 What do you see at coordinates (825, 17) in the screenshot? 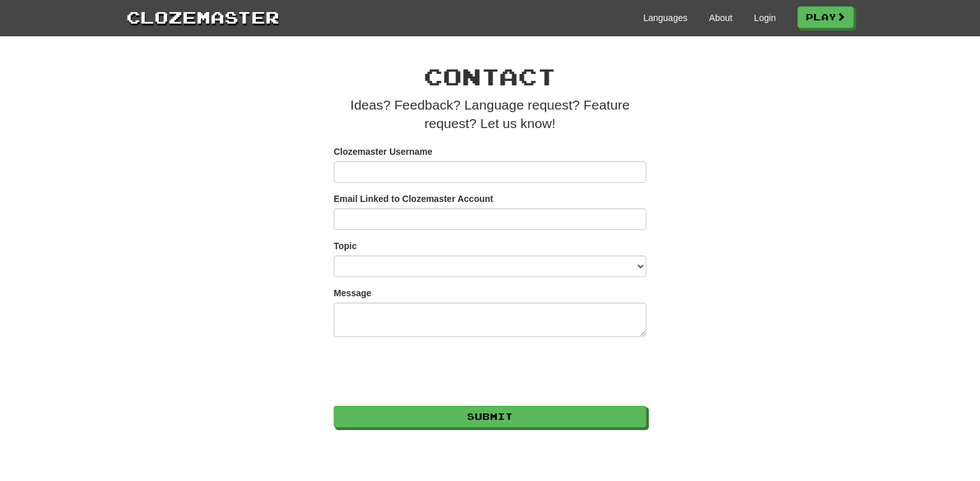
I see `a: Play` at bounding box center [825, 17].